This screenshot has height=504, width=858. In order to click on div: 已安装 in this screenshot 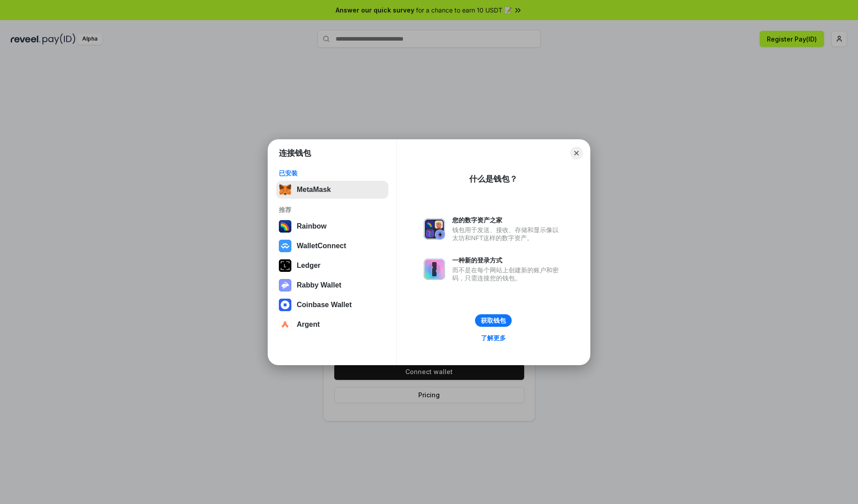, I will do `click(332, 173)`.